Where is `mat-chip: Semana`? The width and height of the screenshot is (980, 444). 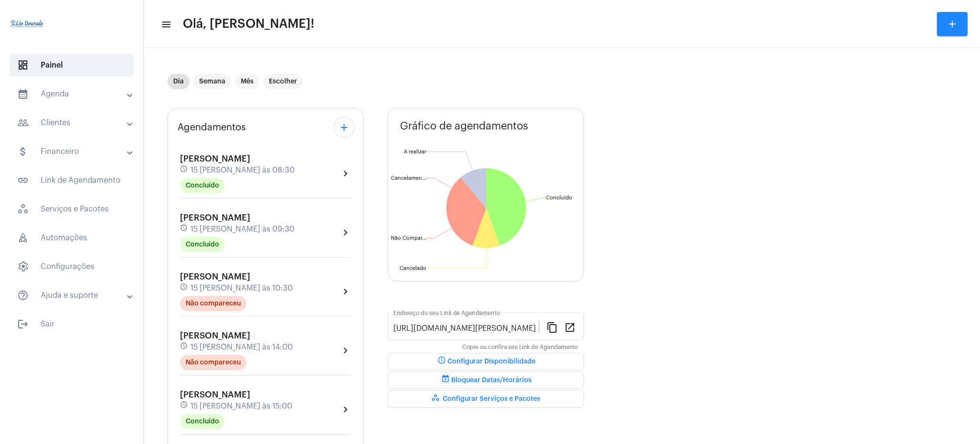
mat-chip: Semana is located at coordinates (212, 81).